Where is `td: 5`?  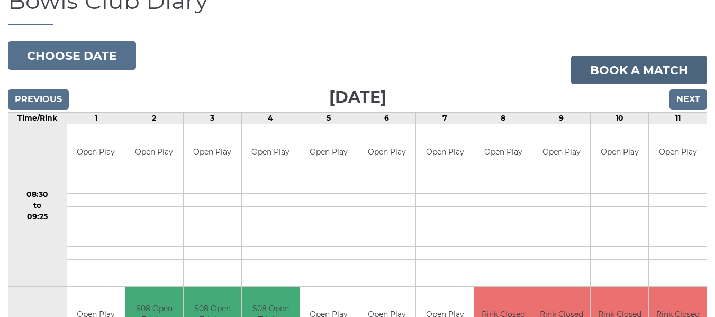
td: 5 is located at coordinates (328, 118).